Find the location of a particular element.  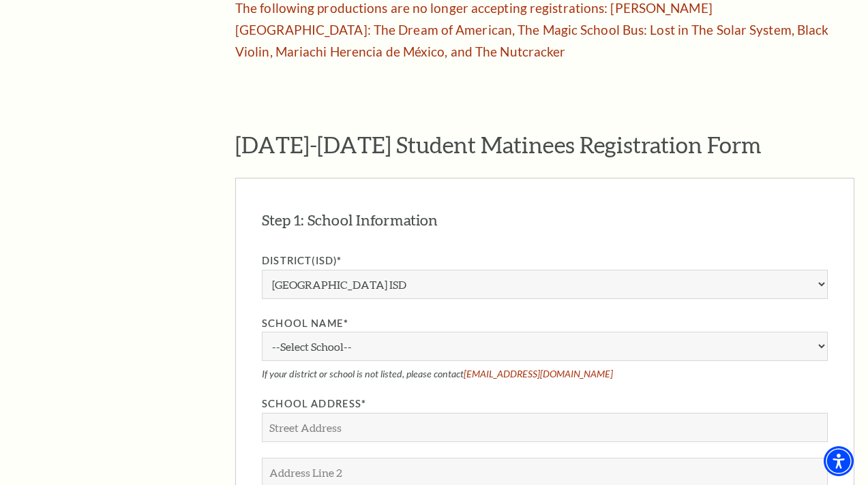

p: If your district or school is not listed, please contact is located at coordinates (545, 373).